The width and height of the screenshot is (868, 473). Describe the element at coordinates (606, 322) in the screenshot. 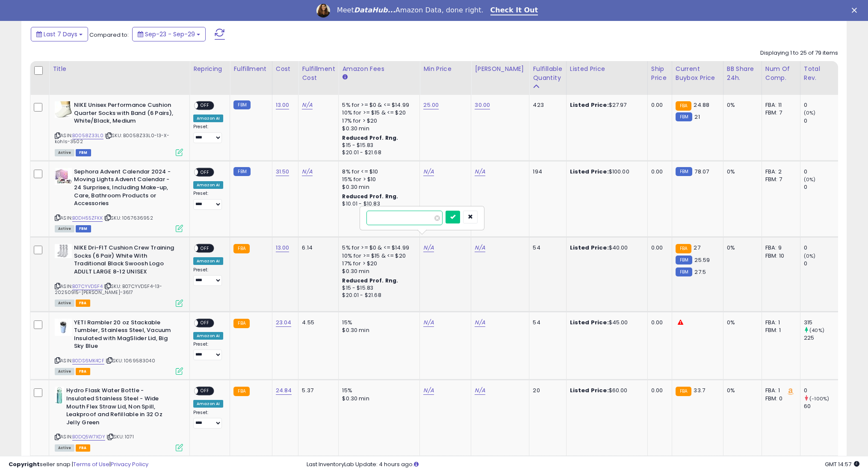

I see `div: $45.00` at that location.